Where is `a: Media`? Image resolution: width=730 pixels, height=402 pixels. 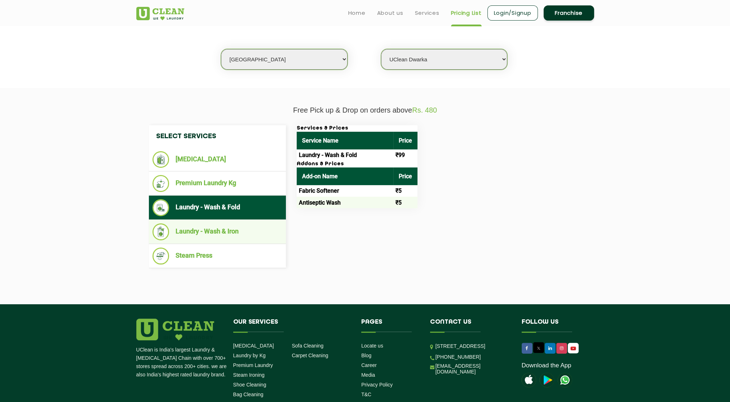
a: Media is located at coordinates (368, 375).